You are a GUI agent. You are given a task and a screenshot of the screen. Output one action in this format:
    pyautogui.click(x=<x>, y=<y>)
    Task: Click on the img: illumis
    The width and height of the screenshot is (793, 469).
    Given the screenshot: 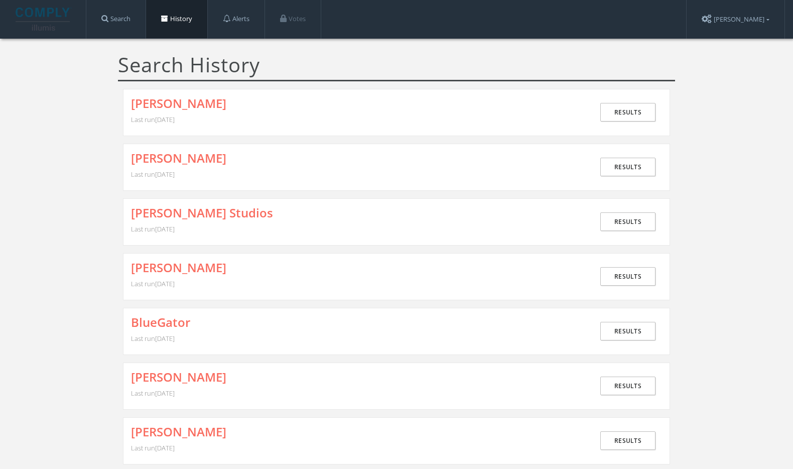 What is the action you would take?
    pyautogui.click(x=44, y=19)
    